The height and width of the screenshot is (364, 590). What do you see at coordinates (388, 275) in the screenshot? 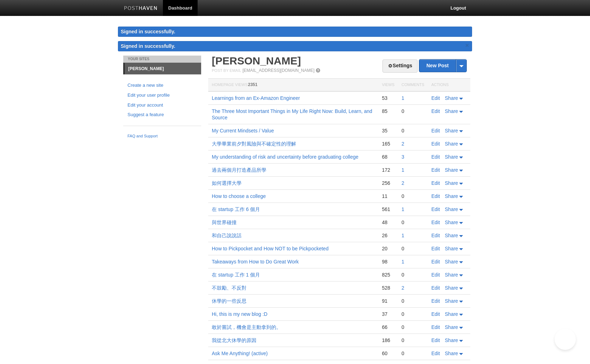
I see `div: 825` at bounding box center [388, 275].